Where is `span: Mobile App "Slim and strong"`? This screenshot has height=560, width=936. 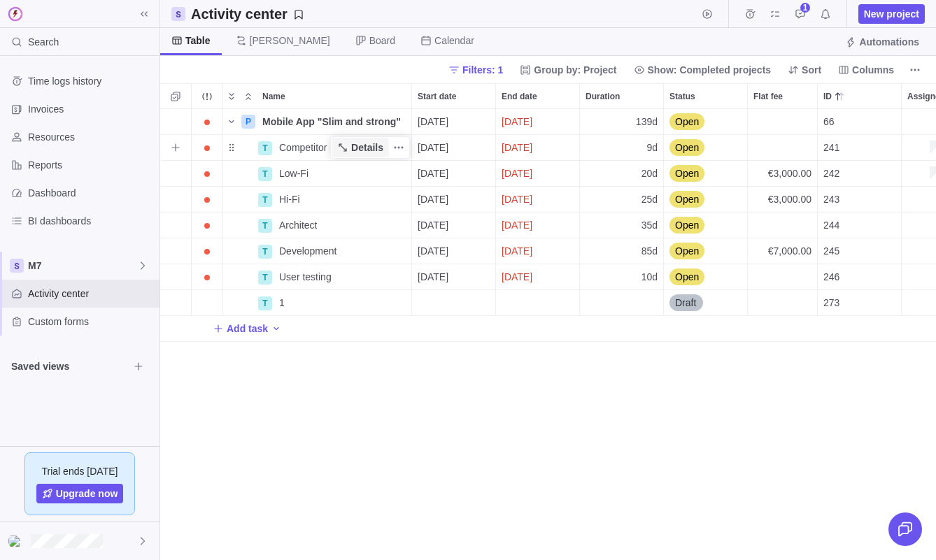
span: Mobile App "Slim and strong" is located at coordinates (331, 121).